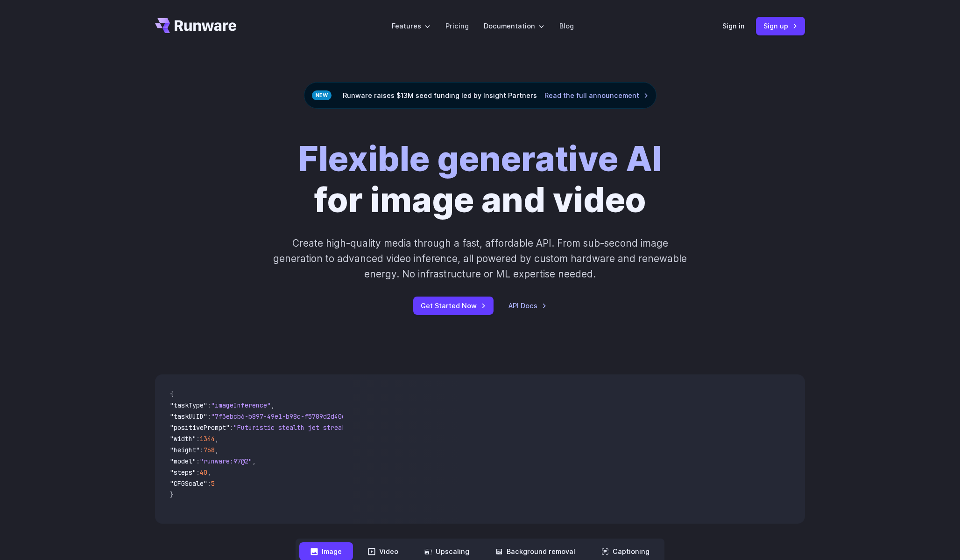  I want to click on label: Features, so click(411, 26).